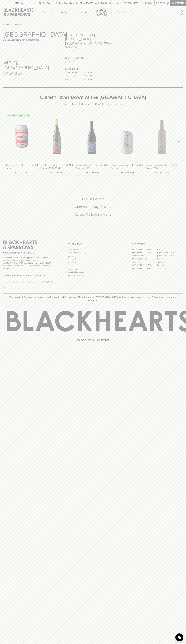 Image resolution: width=186 pixels, height=644 pixels. I want to click on p: SUN, so click(72, 79).